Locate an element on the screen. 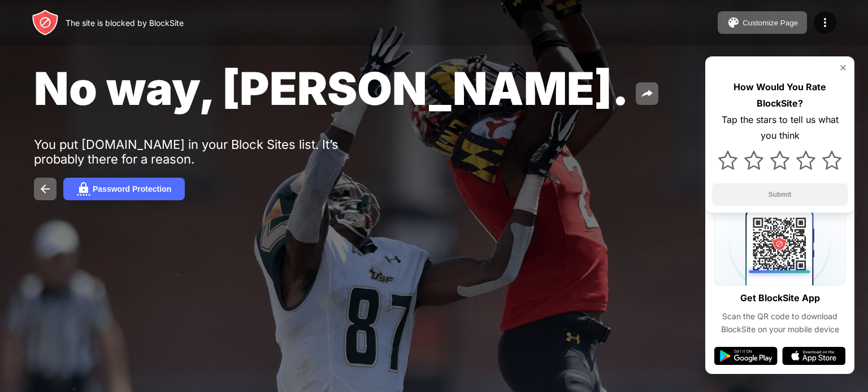 Image resolution: width=868 pixels, height=392 pixels. button: Submit is located at coordinates (780, 195).